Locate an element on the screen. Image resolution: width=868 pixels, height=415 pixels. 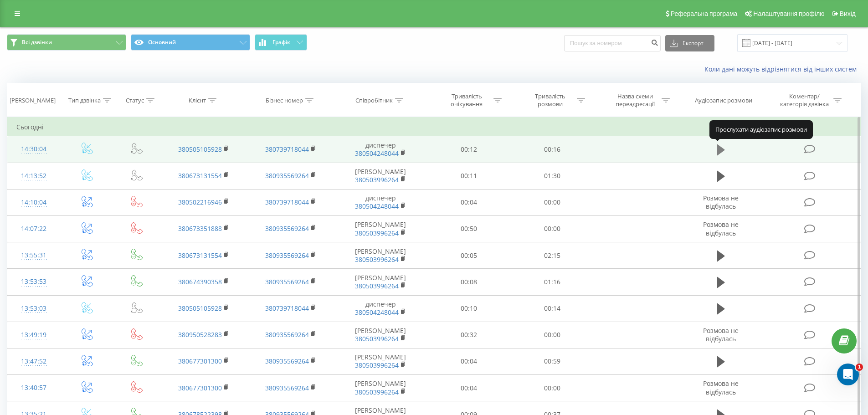
td: 02:15 is located at coordinates (552, 256).